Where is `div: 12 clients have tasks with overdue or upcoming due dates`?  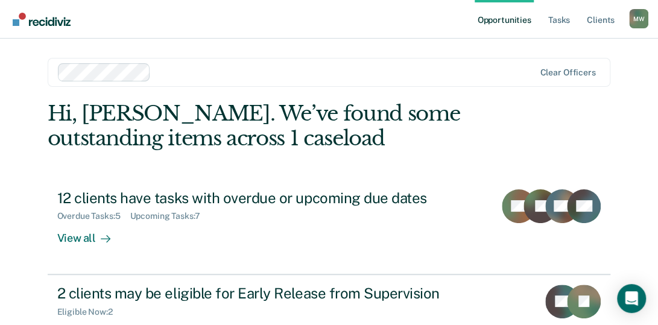
div: 12 clients have tasks with overdue or upcoming due dates is located at coordinates (269, 198).